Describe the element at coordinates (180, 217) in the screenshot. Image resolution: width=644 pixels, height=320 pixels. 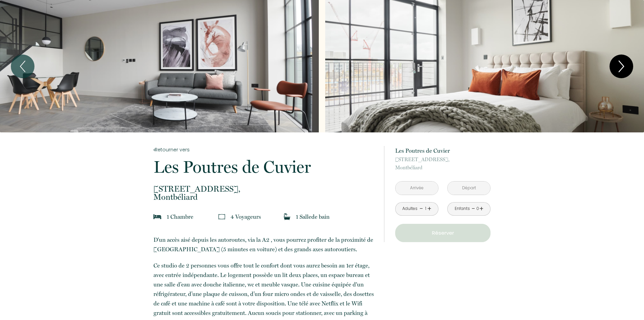
I see `p: 1 Chambre` at that location.